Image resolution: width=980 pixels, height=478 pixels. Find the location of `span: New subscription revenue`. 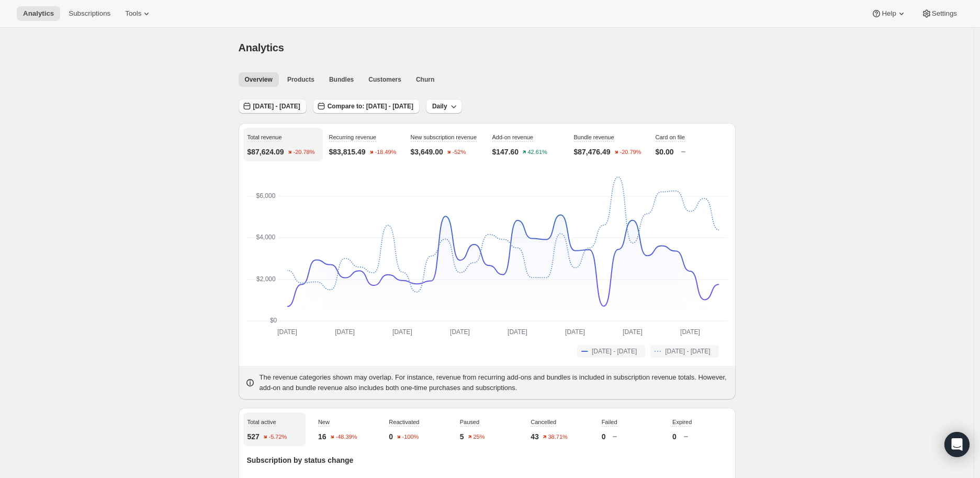

span: New subscription revenue is located at coordinates (444, 137).